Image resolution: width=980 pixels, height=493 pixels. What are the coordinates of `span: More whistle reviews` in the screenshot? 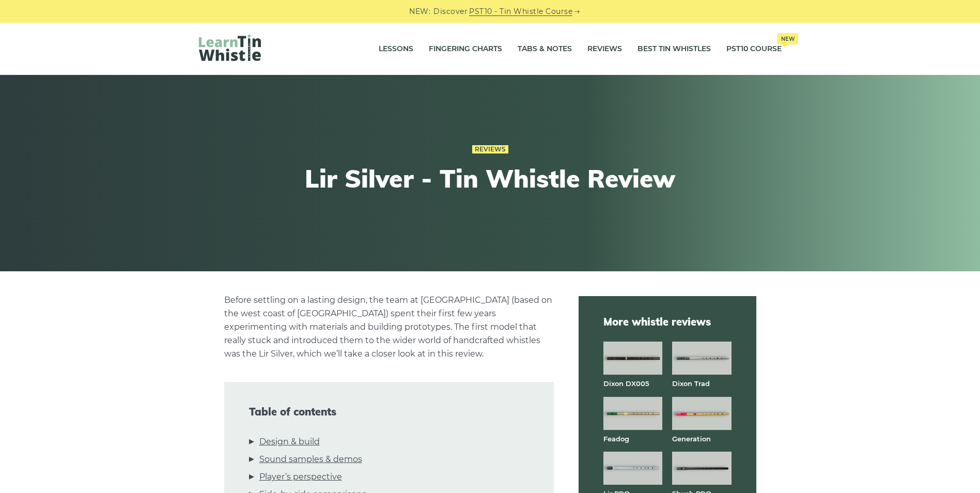 It's located at (667, 322).